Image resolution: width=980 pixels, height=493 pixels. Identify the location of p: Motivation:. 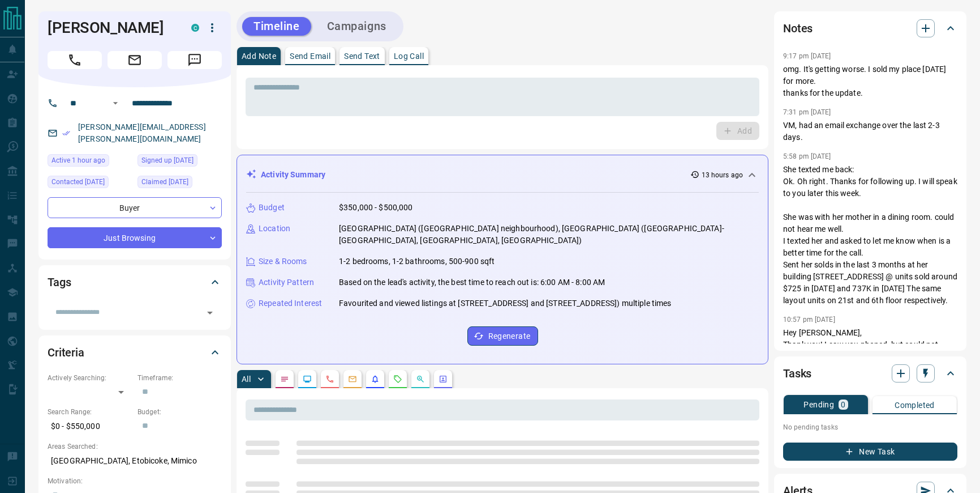
(135, 481).